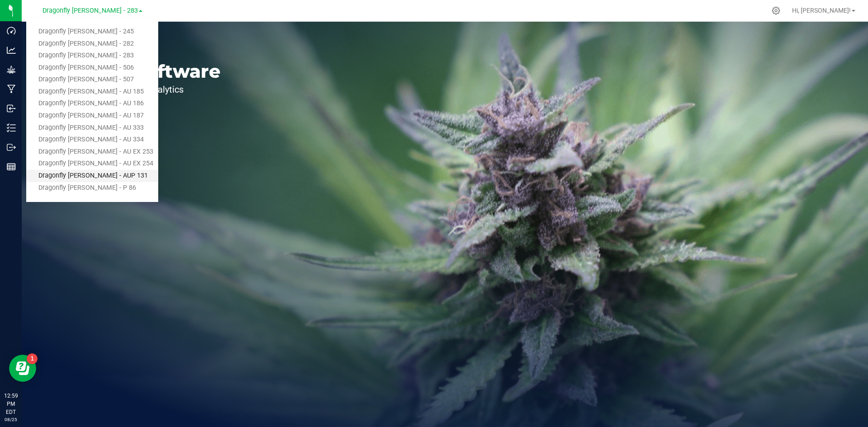  What do you see at coordinates (11, 109) in the screenshot?
I see `inline-svg: Inbound` at bounding box center [11, 109].